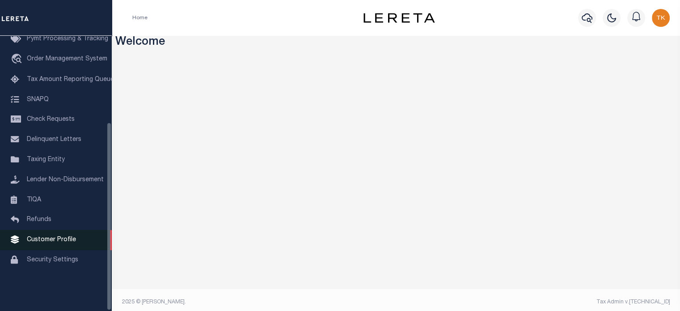 This screenshot has height=311, width=680. I want to click on span: SNAPQ, so click(38, 99).